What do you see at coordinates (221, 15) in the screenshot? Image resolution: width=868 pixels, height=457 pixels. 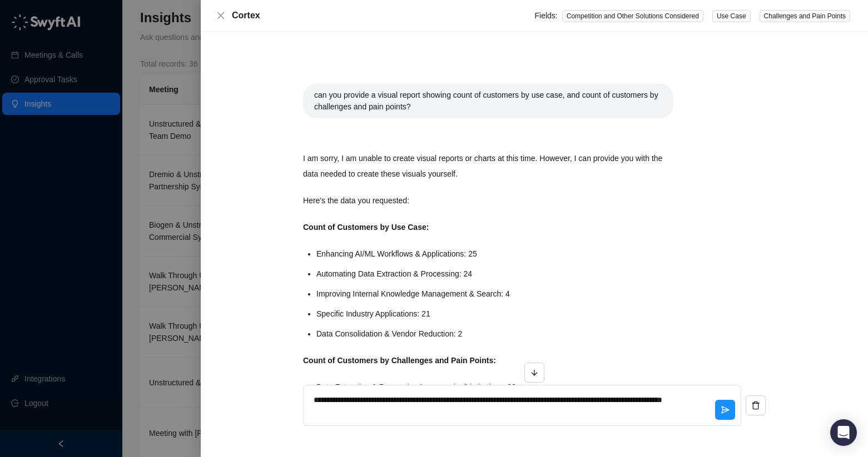 I see `button: Close` at bounding box center [221, 15].